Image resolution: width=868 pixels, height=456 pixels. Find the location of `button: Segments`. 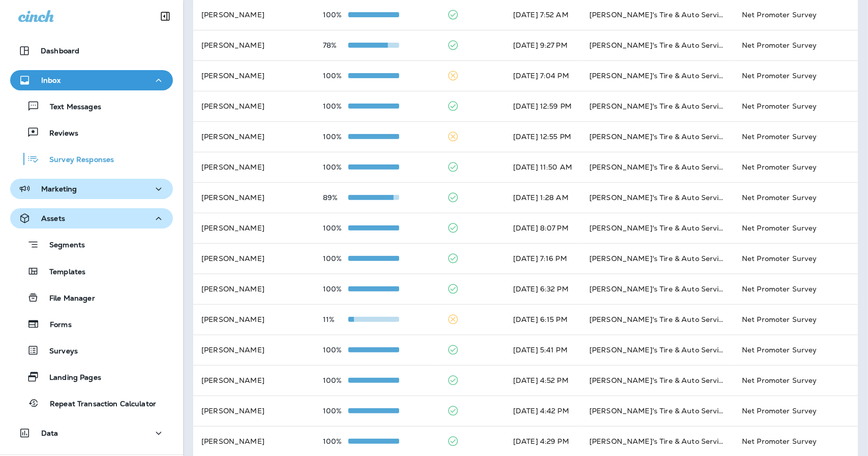

button: Segments is located at coordinates (92, 244).